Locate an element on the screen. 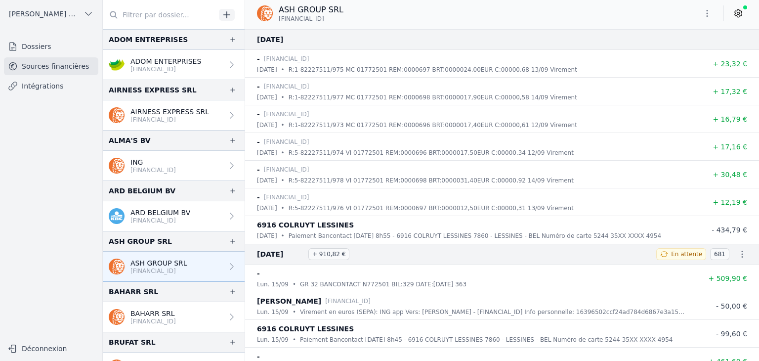  div: ALMA'S BV is located at coordinates (129, 140).